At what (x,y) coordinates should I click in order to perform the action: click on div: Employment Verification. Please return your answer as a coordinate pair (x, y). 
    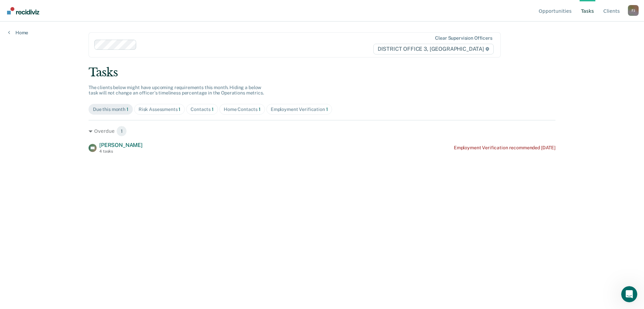
    Looking at the image, I should click on (299, 109).